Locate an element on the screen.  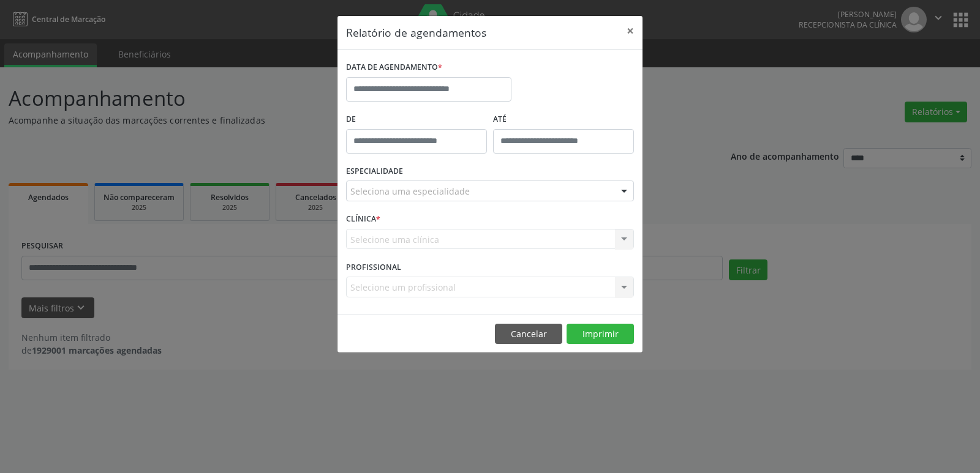
label: DATA DE AGENDAMENTO is located at coordinates (394, 67).